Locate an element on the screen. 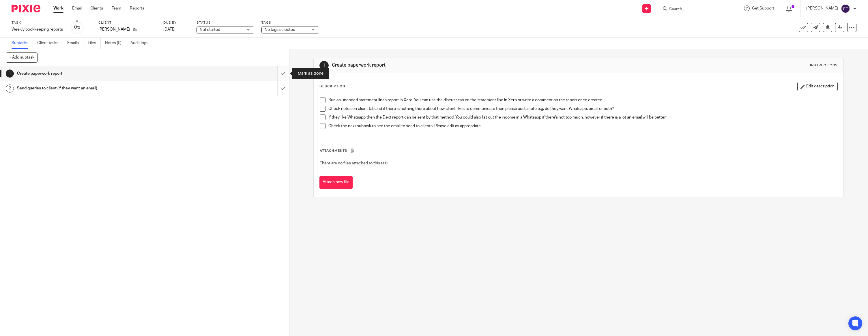 The height and width of the screenshot is (336, 868). a: Work is located at coordinates (58, 8).